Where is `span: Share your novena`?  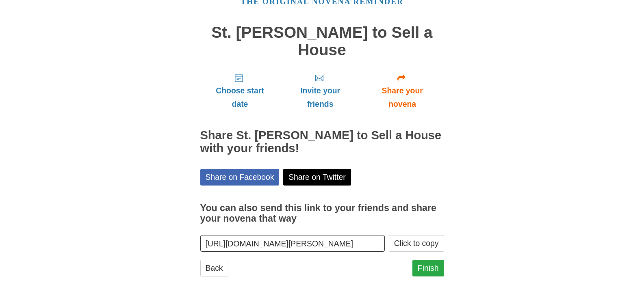 span: Share your novena is located at coordinates (402, 98).